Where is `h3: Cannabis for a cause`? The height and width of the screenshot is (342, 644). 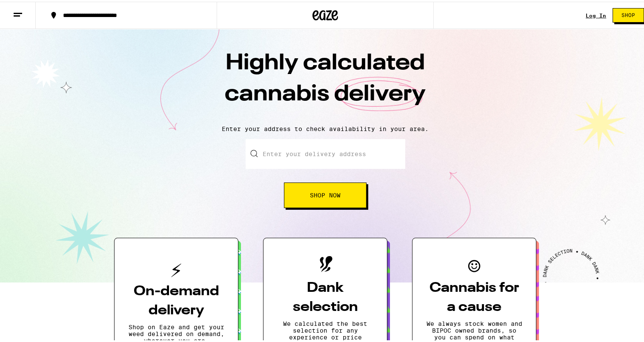
h3: Cannabis for a cause is located at coordinates (474, 296).